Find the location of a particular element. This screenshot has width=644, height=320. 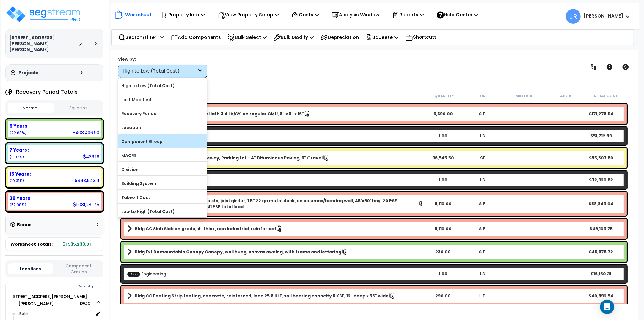

div: View by: is located at coordinates (163, 59).